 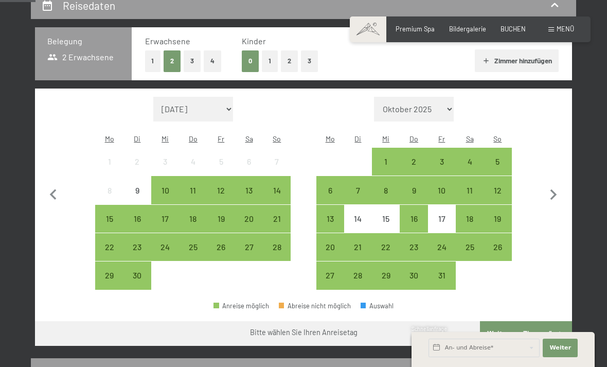 I want to click on span: Premium Spa, so click(x=415, y=29).